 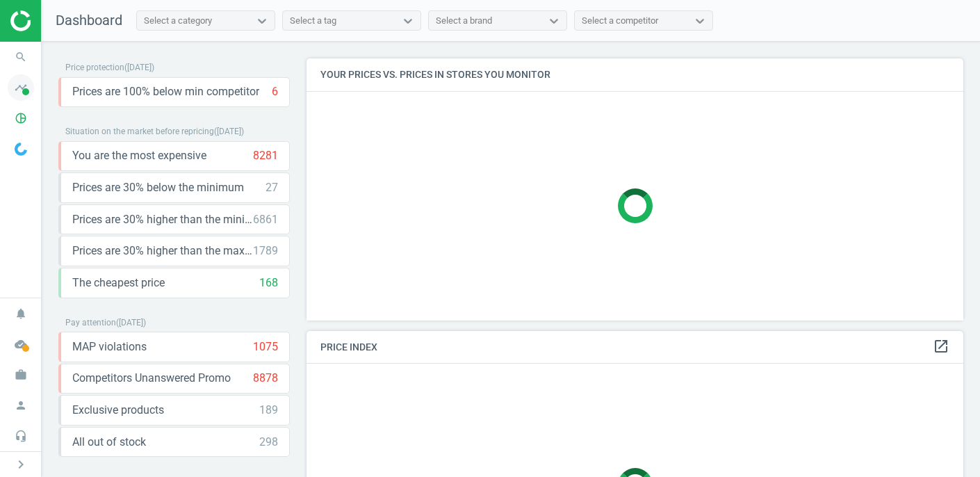 What do you see at coordinates (21, 87) in the screenshot?
I see `i: timeline` at bounding box center [21, 87].